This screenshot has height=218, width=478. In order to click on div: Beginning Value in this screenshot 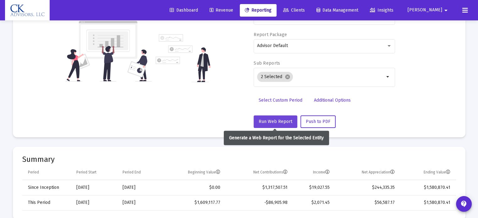, I will do `click(204, 173)`.